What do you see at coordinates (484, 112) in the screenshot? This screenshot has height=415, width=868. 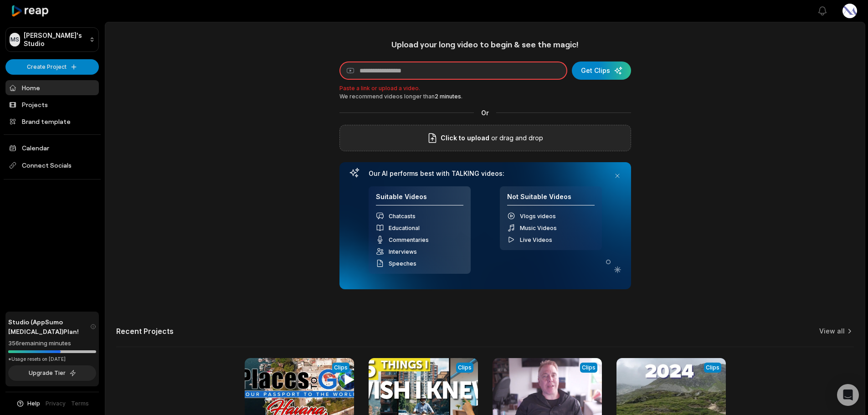 I see `span: Or` at bounding box center [484, 112].